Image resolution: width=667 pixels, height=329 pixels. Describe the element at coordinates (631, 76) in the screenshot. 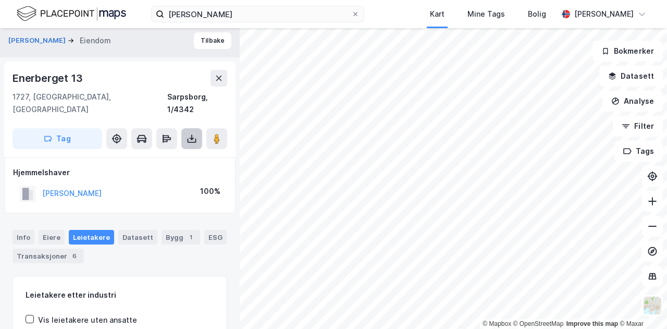

I see `button: Datasett` at that location.